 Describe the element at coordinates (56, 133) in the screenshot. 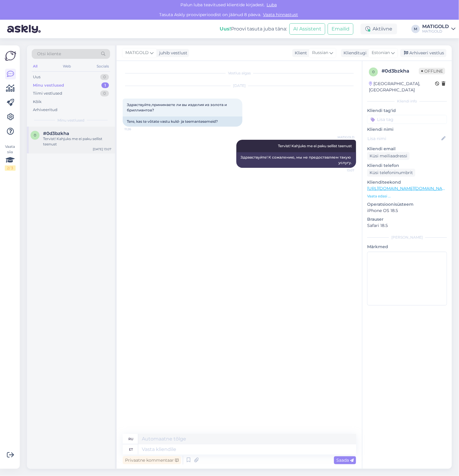

I see `span: #0d3bzkha` at that location.